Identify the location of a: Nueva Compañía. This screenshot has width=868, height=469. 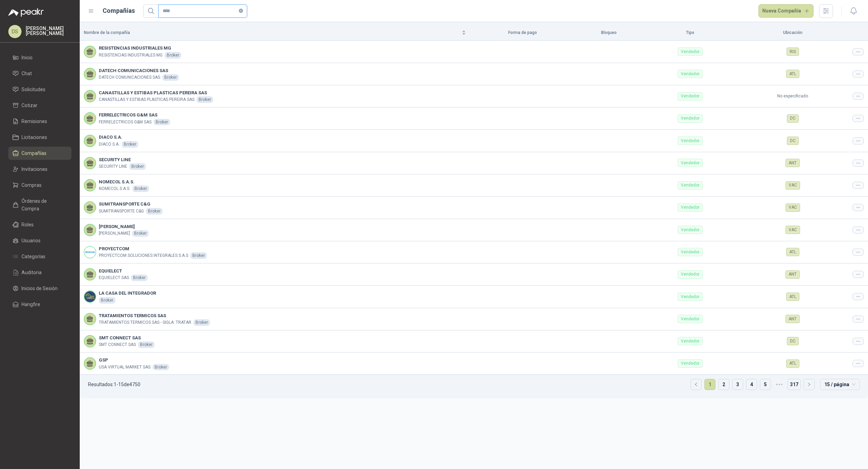
(787, 11).